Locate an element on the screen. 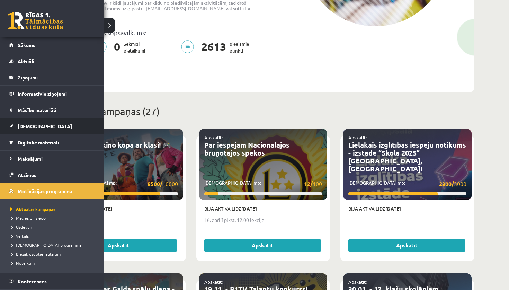 The image size is (509, 290). span: Aktuāli is located at coordinates (26, 61).